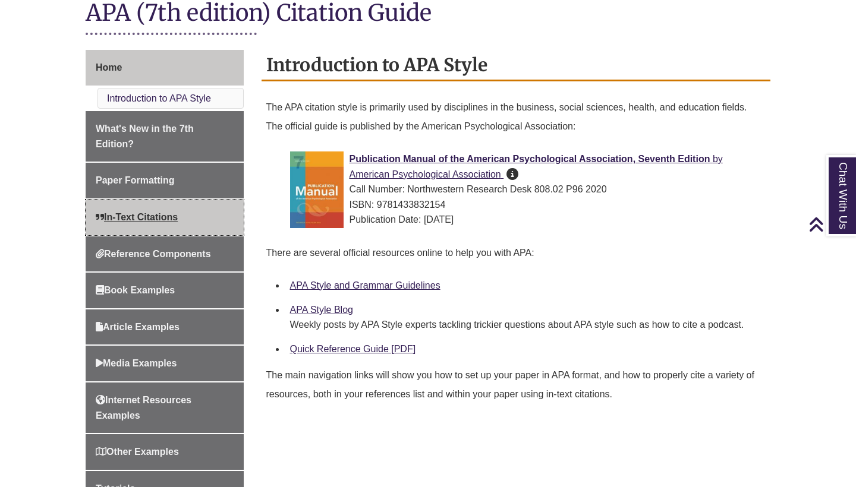  Describe the element at coordinates (165, 254) in the screenshot. I see `a: Reference Components` at that location.